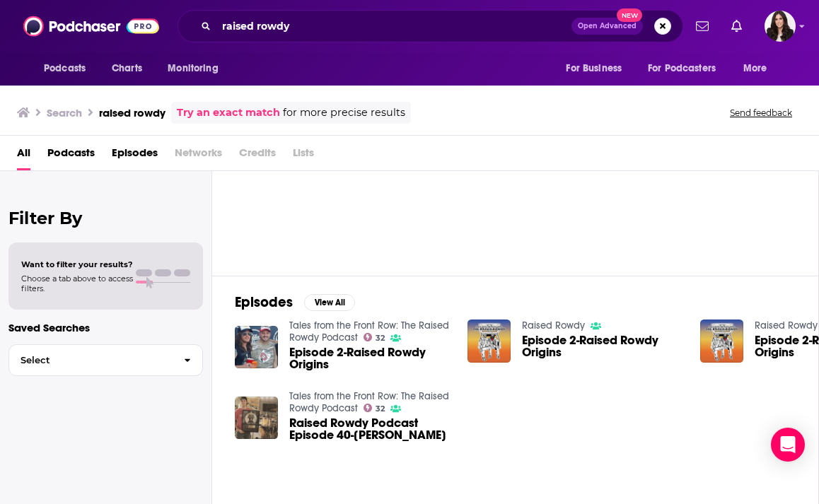 This screenshot has height=504, width=819. Describe the element at coordinates (257, 156) in the screenshot. I see `span: Credits` at that location.